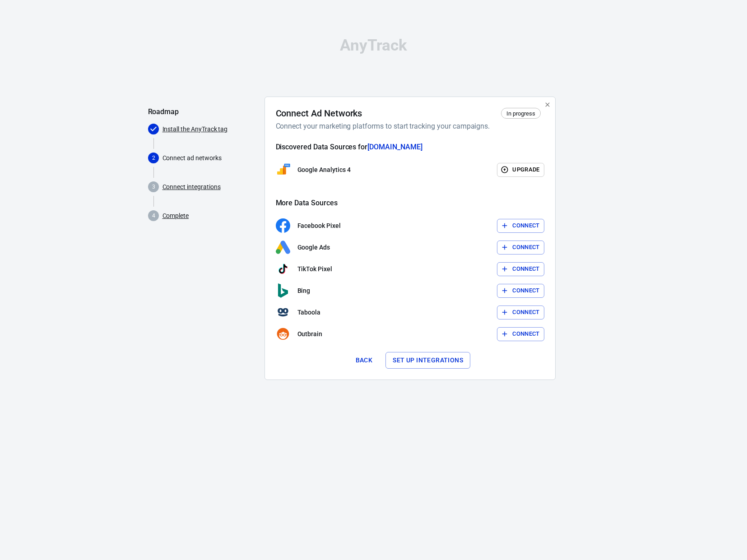 The height and width of the screenshot is (560, 747). Describe the element at coordinates (428, 360) in the screenshot. I see `button: Set up integrations` at that location.